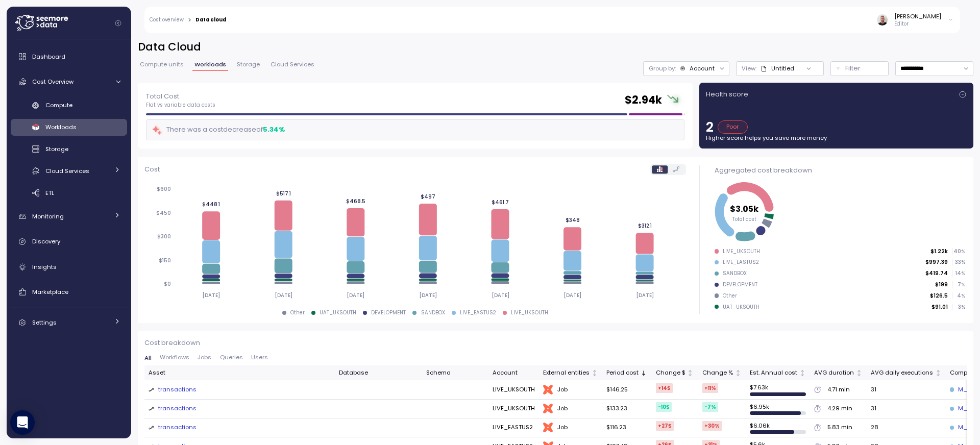 Image resolution: width=980 pixels, height=445 pixels. Describe the element at coordinates (69, 149) in the screenshot. I see `a: Storage` at that location.